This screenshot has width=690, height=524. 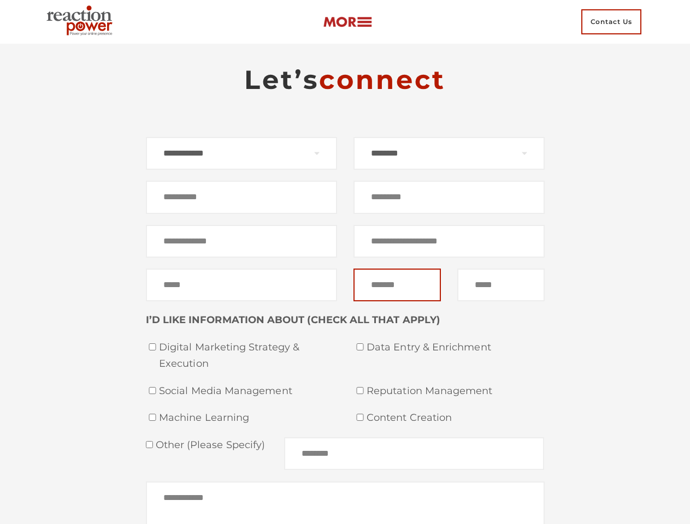 I want to click on span: Contact Us, so click(x=611, y=22).